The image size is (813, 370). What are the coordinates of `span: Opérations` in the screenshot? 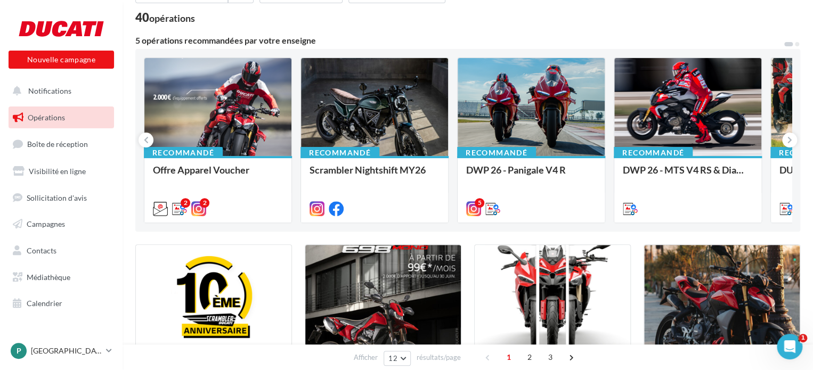 It's located at (46, 117).